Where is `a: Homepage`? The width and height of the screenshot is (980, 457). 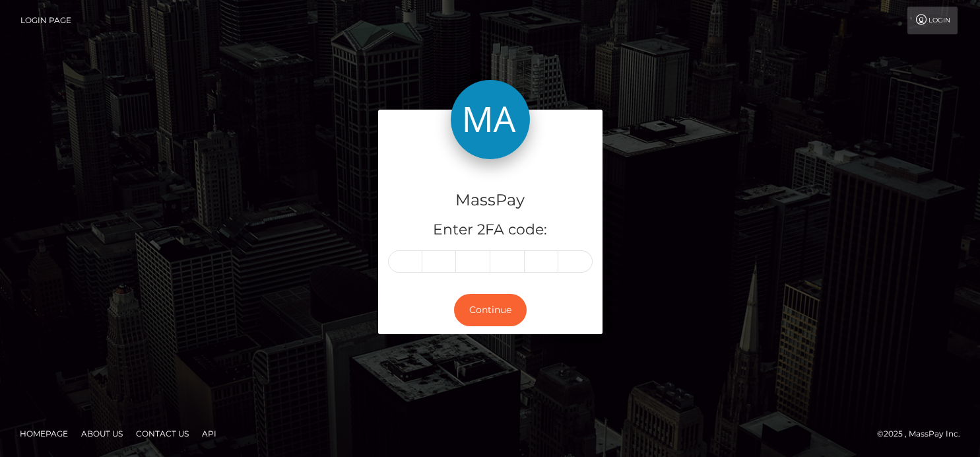
a: Homepage is located at coordinates (43, 433).